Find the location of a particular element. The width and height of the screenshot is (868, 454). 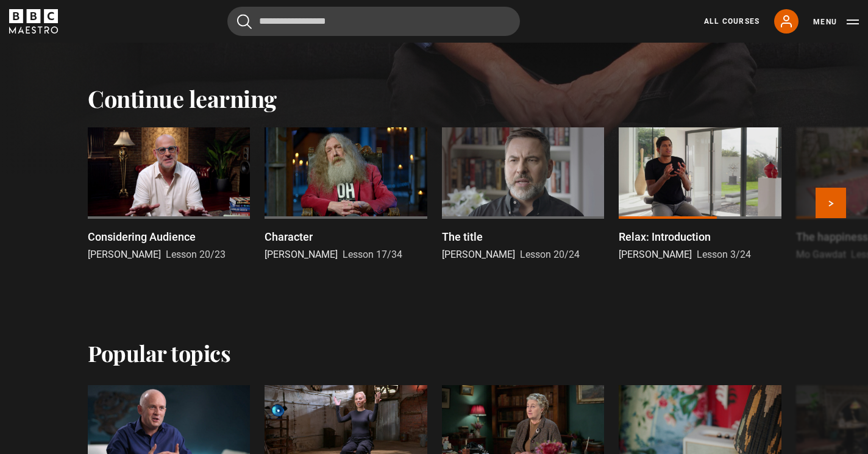

input: Search is located at coordinates (373, 21).